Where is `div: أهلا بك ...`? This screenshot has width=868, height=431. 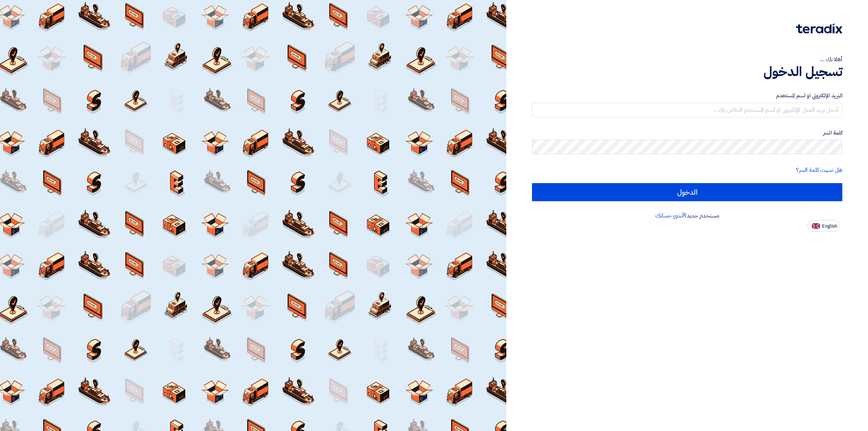
div: أهلا بك ... is located at coordinates (687, 59).